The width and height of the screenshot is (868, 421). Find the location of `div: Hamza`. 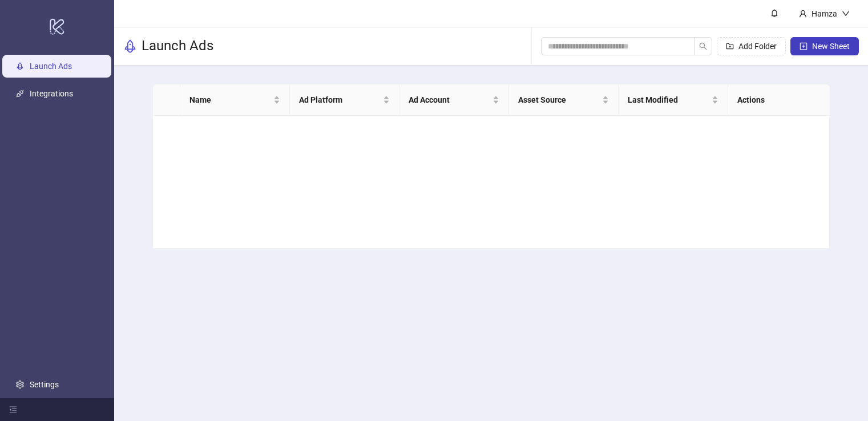

div: Hamza is located at coordinates (824, 14).